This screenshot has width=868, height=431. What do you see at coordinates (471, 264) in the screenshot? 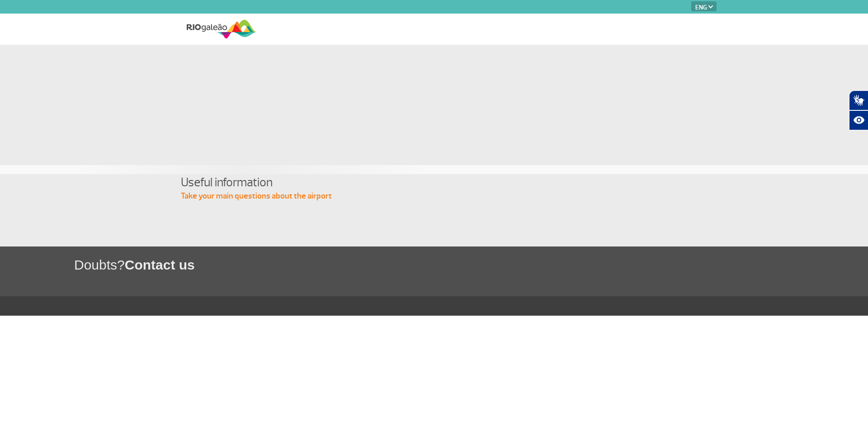
I see `h1: Doubts?` at bounding box center [471, 264].